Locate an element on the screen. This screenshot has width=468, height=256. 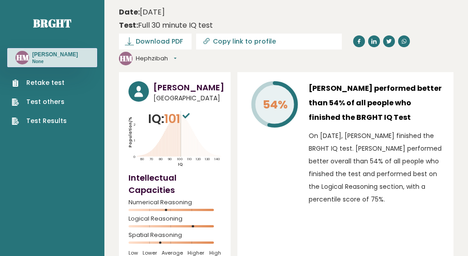
span: Numerical Reasoning is located at coordinates (175, 203).